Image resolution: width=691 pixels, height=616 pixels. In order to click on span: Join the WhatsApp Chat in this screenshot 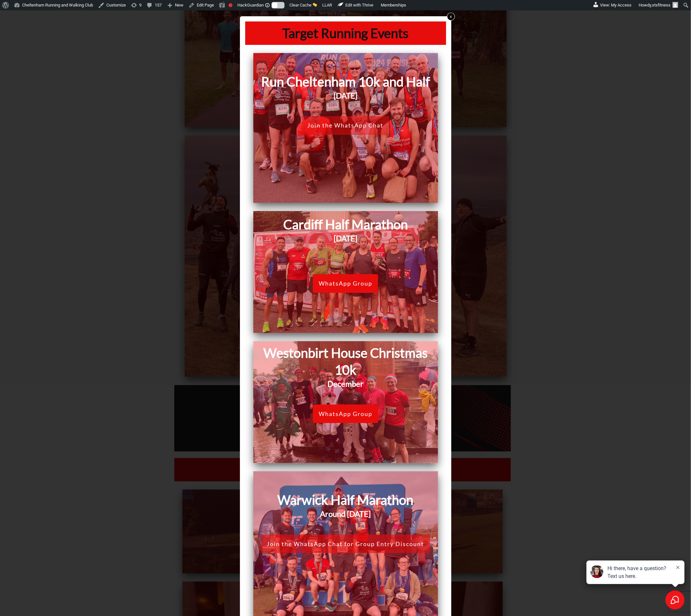, I will do `click(346, 125)`.